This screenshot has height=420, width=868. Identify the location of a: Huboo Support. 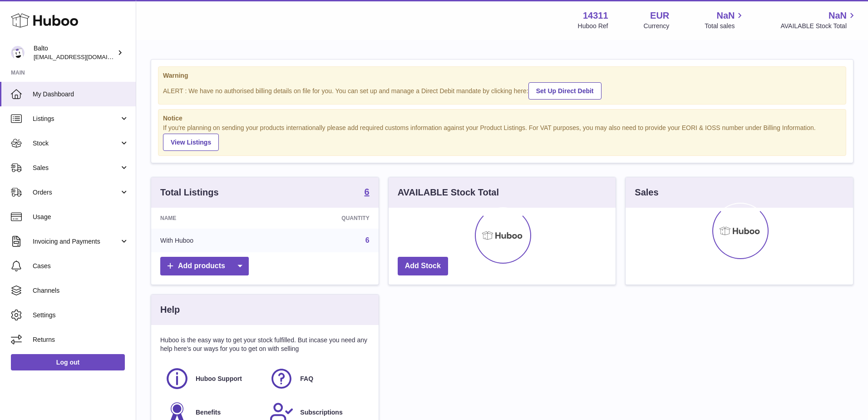
(213, 378).